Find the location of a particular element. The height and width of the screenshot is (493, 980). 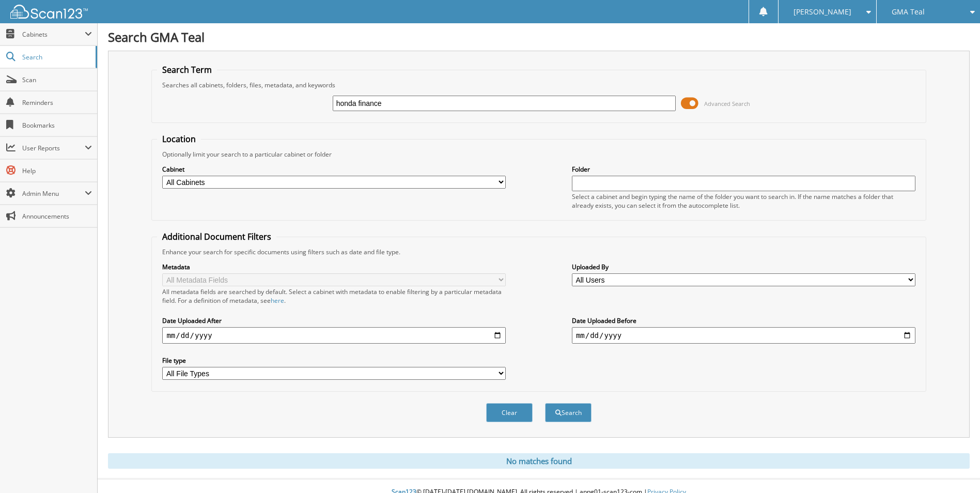

span: Admin Menu is located at coordinates (53, 193).